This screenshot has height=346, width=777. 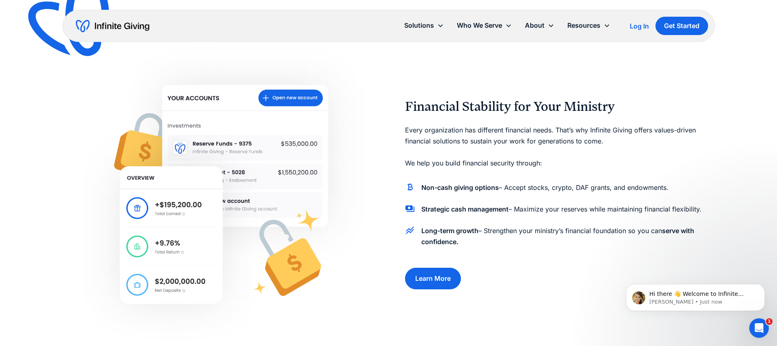 What do you see at coordinates (450, 231) in the screenshot?
I see `strong: Long-term growth` at bounding box center [450, 231].